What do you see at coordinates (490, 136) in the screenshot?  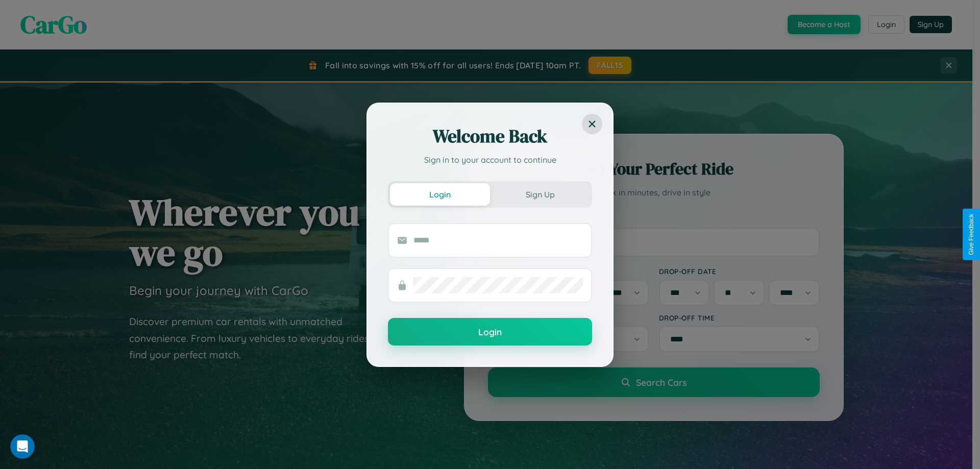 I see `h2: Welcome Back` at bounding box center [490, 136].